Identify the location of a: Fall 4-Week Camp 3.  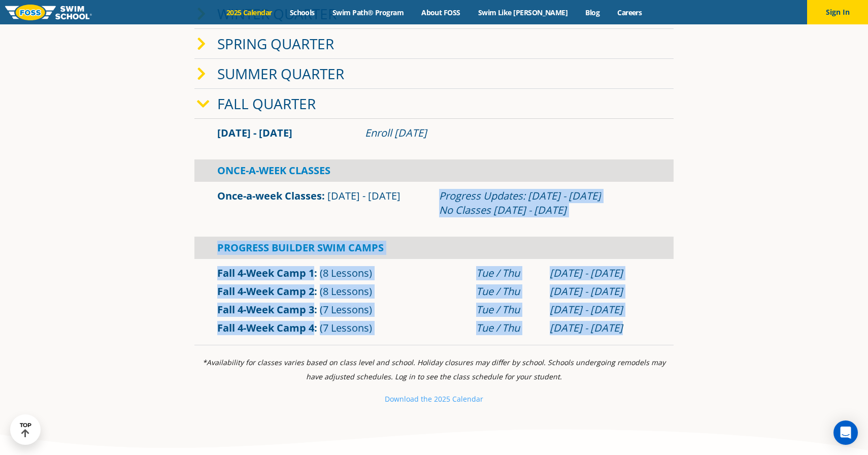
(265, 310).